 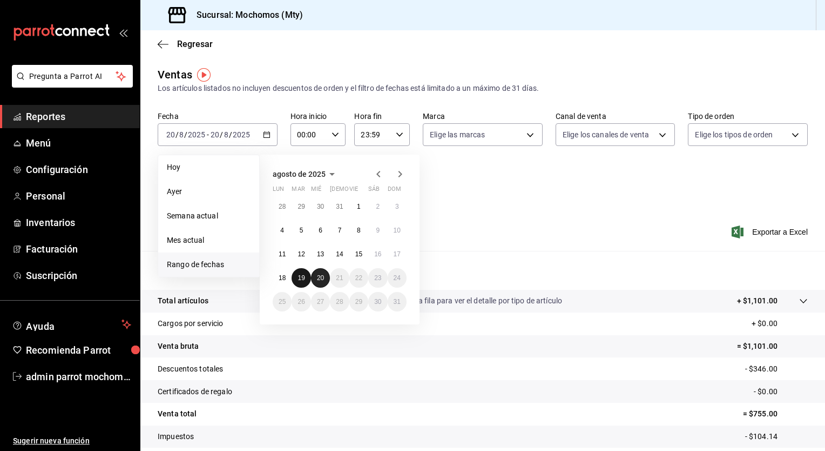 What do you see at coordinates (378, 230) in the screenshot?
I see `button: 9 de agosto de 2025` at bounding box center [378, 230].